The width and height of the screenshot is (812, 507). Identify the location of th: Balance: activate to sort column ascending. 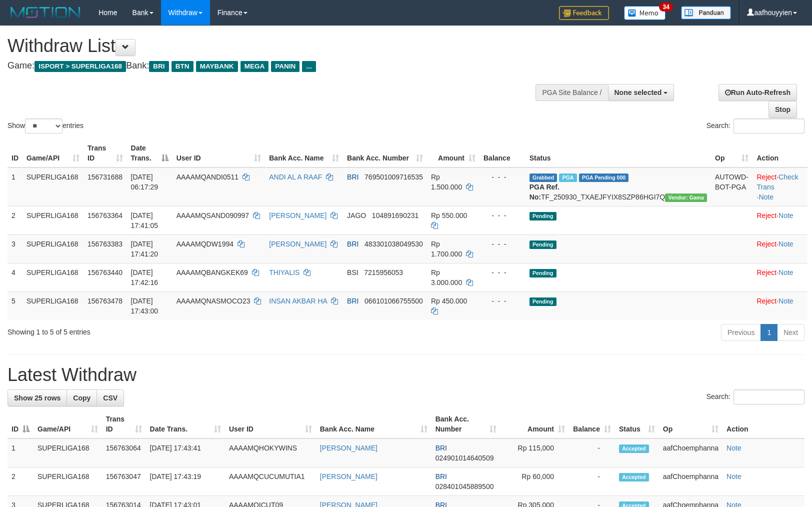
(592, 424).